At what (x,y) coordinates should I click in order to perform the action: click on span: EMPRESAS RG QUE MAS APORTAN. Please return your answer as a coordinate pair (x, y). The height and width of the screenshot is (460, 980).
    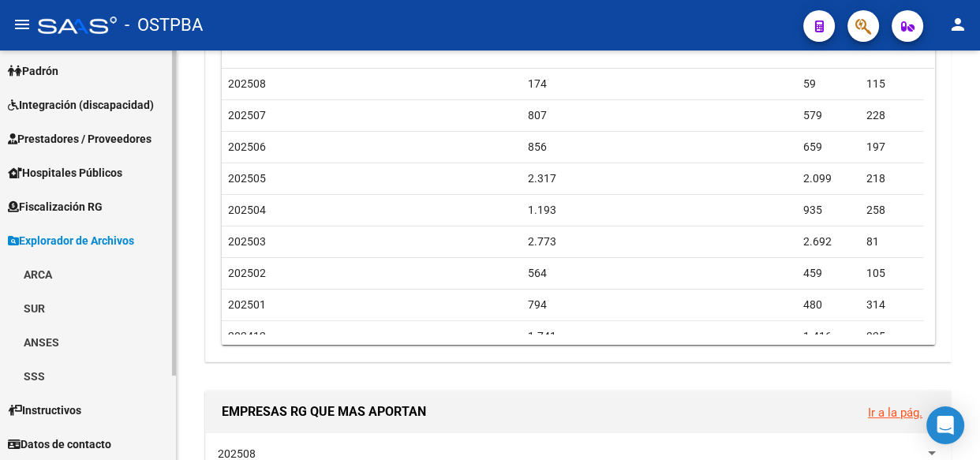
    Looking at the image, I should click on (323, 411).